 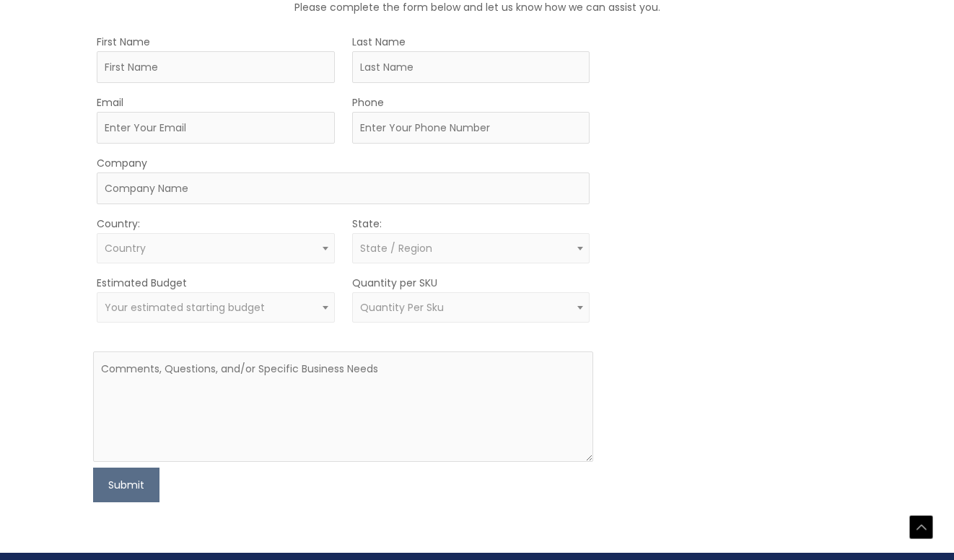 I want to click on label: State:, so click(x=366, y=224).